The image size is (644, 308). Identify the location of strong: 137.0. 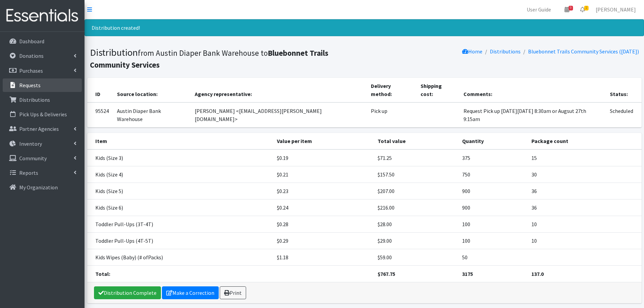
(538, 274).